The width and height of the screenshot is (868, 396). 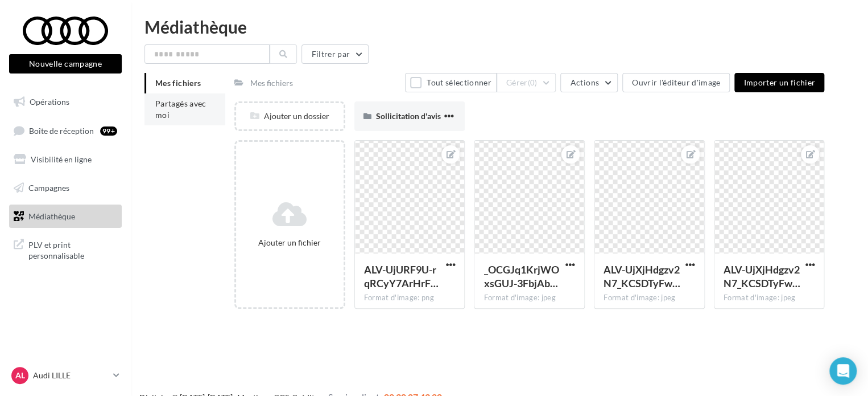 What do you see at coordinates (66, 130) in the screenshot?
I see `a: Boîte de réception99+` at bounding box center [66, 130].